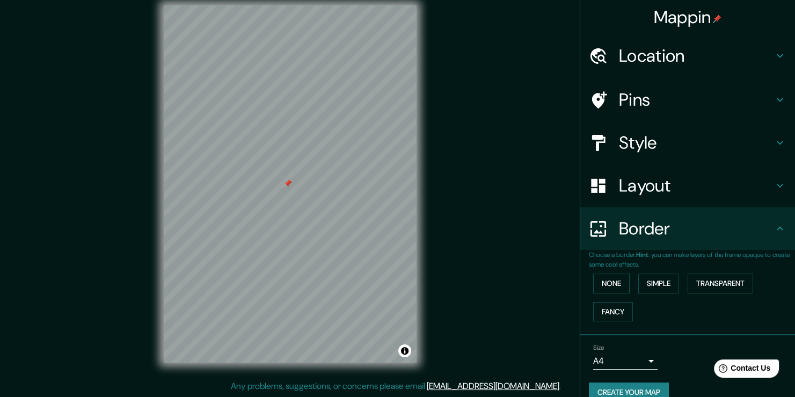 The image size is (795, 397). Describe the element at coordinates (696, 56) in the screenshot. I see `h4: Location` at that location.